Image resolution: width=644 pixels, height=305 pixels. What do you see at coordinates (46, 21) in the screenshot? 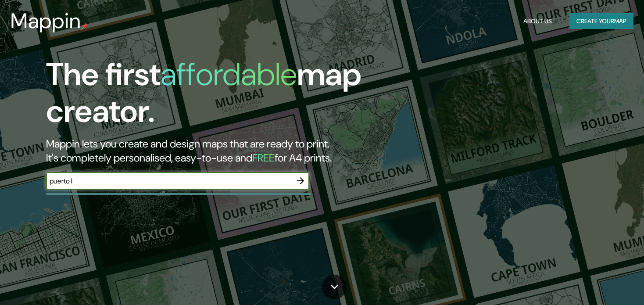
I see `h3: Mappin` at bounding box center [46, 21].